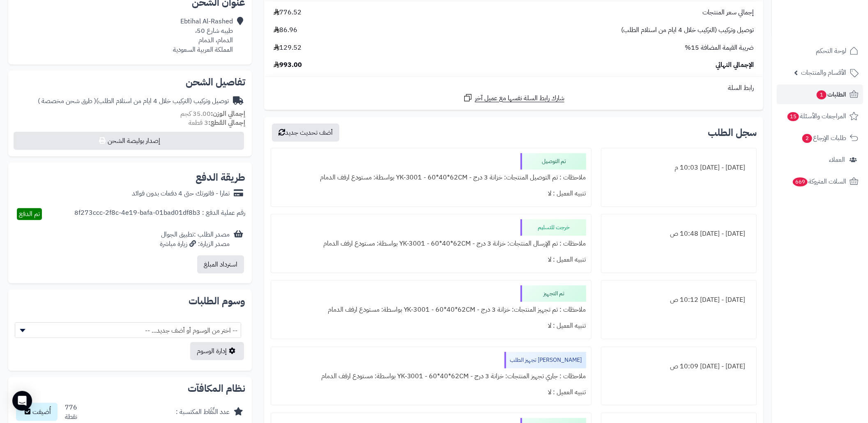  Describe the element at coordinates (130, 301) in the screenshot. I see `h2: وسوم الطلبات` at that location.